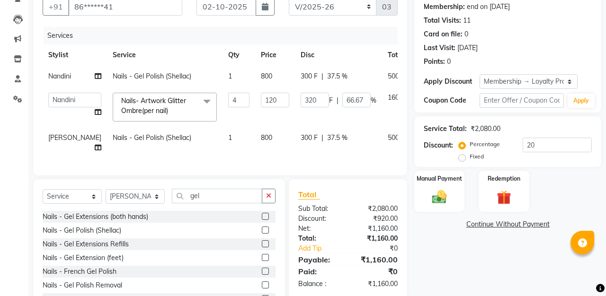 This screenshot has height=296, width=606. I want to click on div: Services, so click(224, 36).